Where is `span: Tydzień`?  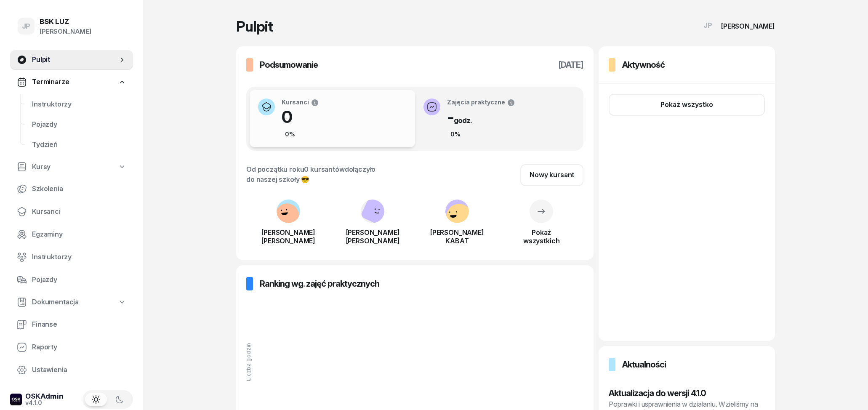
span: Tydzień is located at coordinates (79, 145).